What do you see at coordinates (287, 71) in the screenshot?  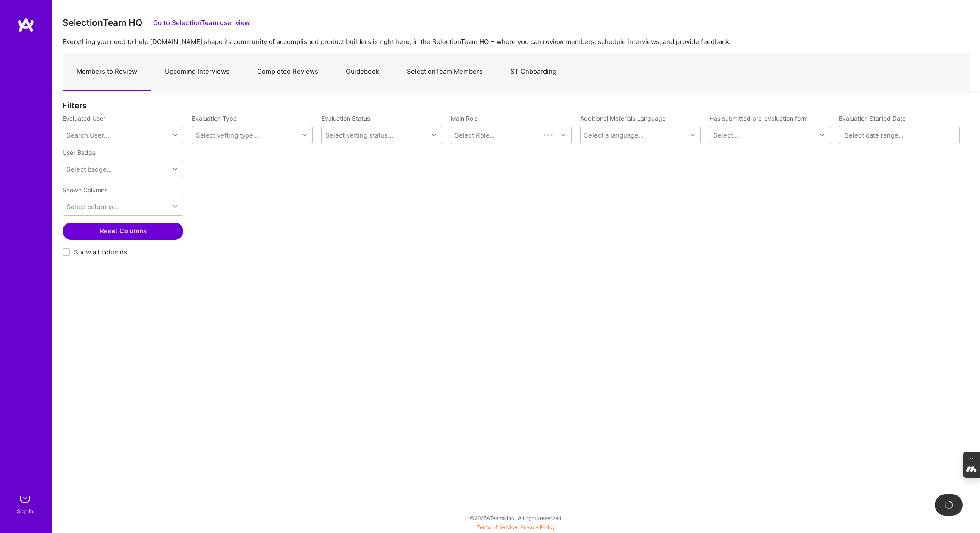 I see `a: Completed Reviews` at bounding box center [287, 71].